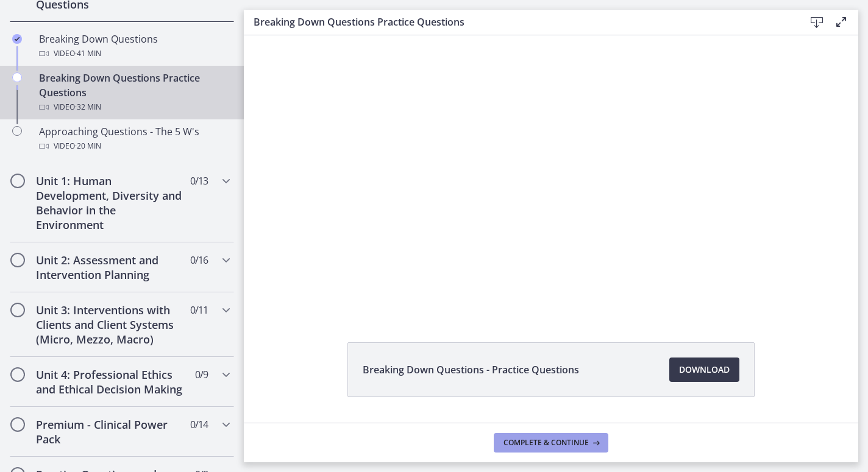 This screenshot has height=472, width=868. What do you see at coordinates (199, 310) in the screenshot?
I see `span: 0 / 11` at bounding box center [199, 310].